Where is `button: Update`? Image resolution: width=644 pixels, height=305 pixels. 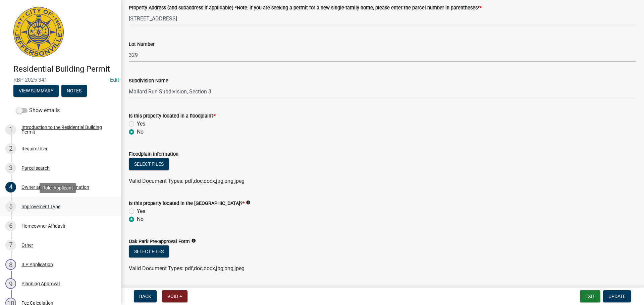
button: Update is located at coordinates (617, 297).